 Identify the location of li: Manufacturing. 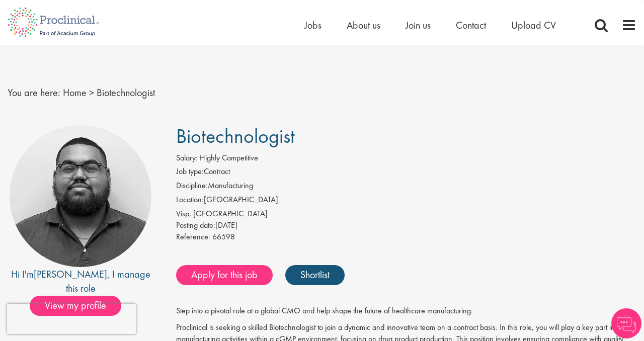
(406, 187).